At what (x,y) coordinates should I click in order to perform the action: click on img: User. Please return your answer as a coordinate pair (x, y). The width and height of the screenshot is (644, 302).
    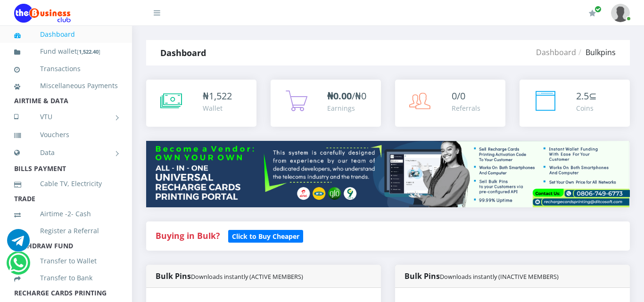
    Looking at the image, I should click on (620, 13).